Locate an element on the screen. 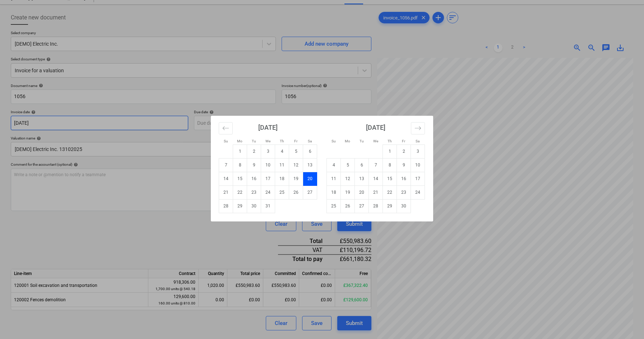  td: Wednesday, April 21, 2021 is located at coordinates (376, 192).